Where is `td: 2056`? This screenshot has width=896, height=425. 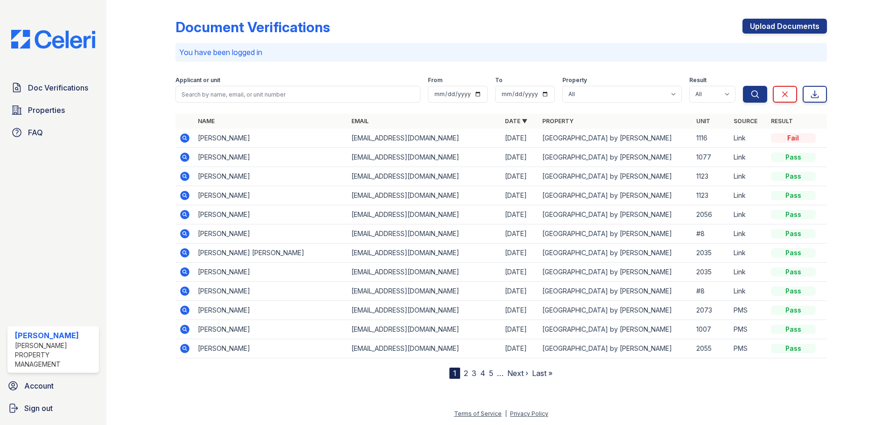 td: 2056 is located at coordinates (711, 215).